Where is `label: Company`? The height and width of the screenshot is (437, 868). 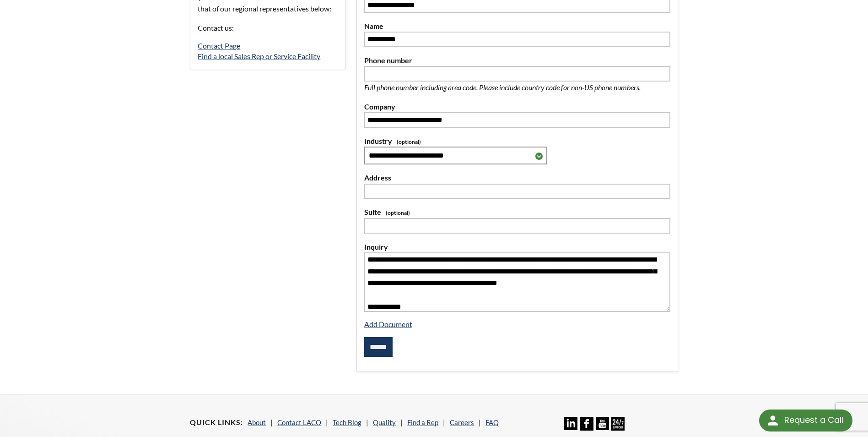 label: Company is located at coordinates (517, 107).